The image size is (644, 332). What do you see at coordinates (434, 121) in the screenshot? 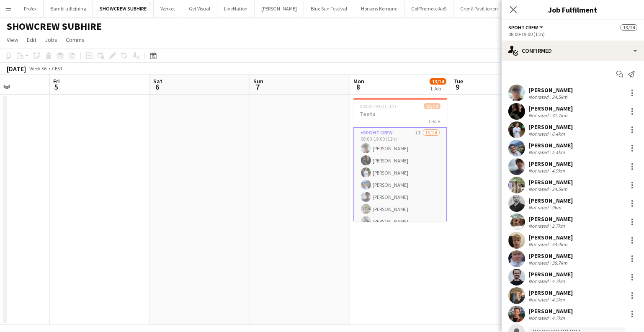
I see `span: 1 Role` at bounding box center [434, 121].